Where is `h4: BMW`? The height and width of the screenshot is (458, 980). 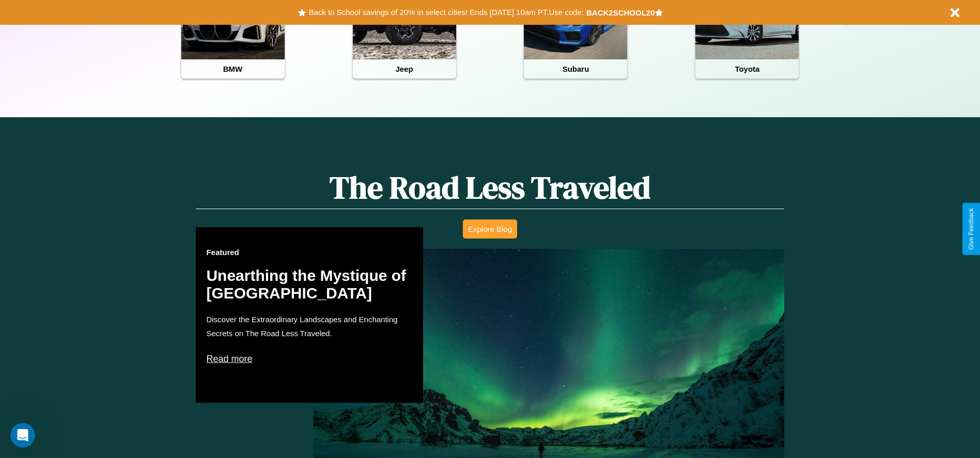 h4: BMW is located at coordinates (233, 69).